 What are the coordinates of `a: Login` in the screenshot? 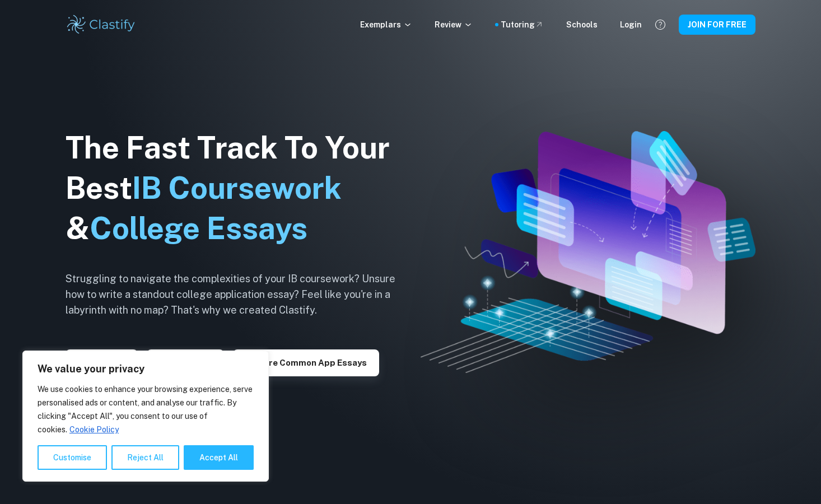 It's located at (630, 25).